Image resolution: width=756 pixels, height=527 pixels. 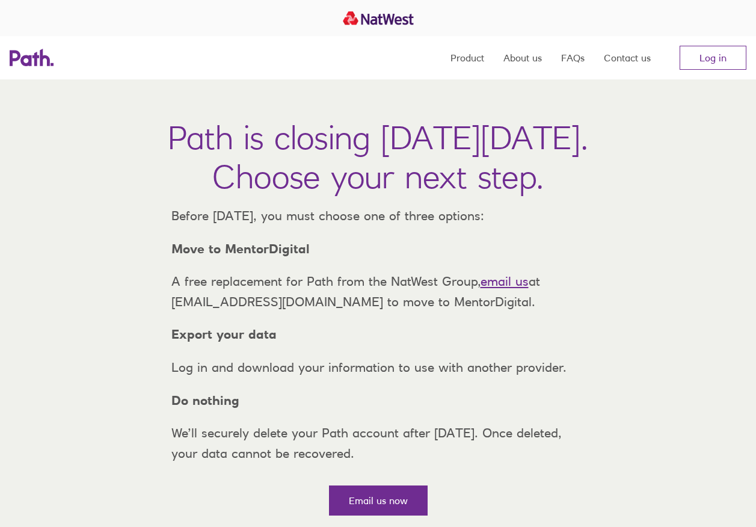 I want to click on strong: Do nothing, so click(x=205, y=400).